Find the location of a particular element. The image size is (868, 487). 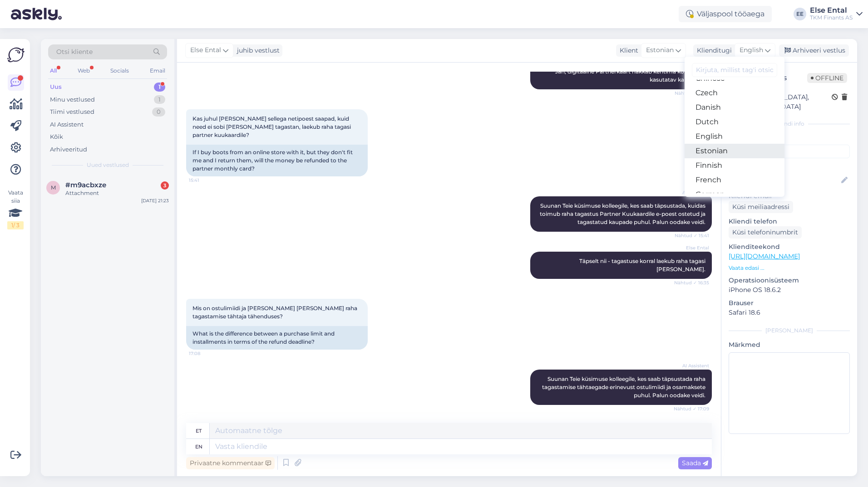

div: Väljaspool tööaega is located at coordinates (725, 14).